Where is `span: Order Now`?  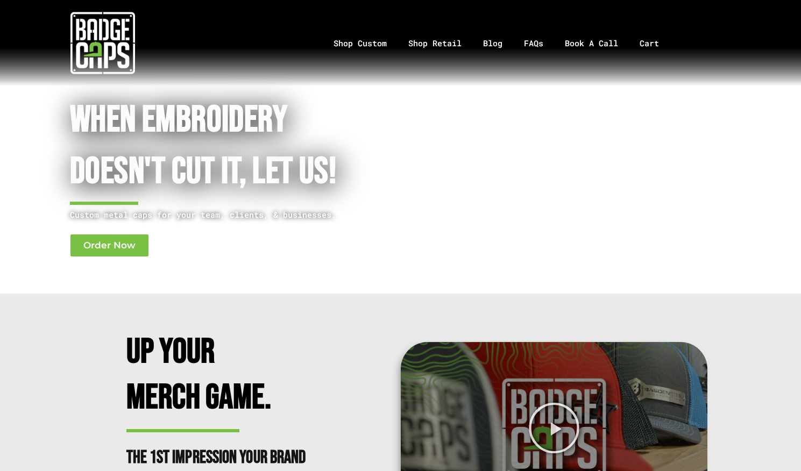 span: Order Now is located at coordinates (109, 245).